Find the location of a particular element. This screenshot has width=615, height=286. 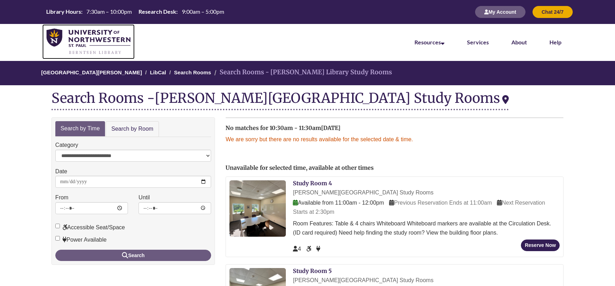

a: Search Rooms is located at coordinates (192, 72).